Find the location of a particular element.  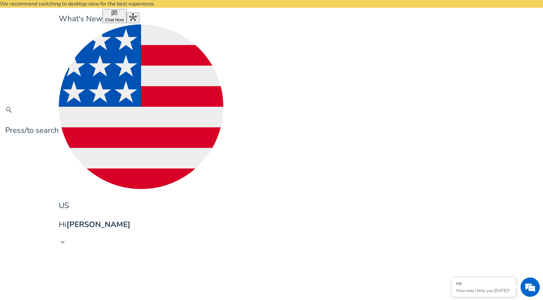

button: hub is located at coordinates (133, 18).